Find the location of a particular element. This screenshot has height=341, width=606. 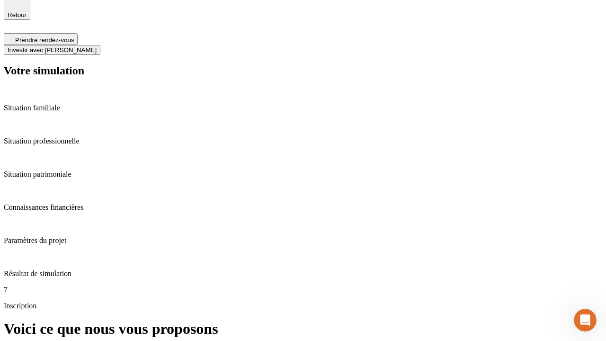

p: Connaissances financières is located at coordinates (303, 208).